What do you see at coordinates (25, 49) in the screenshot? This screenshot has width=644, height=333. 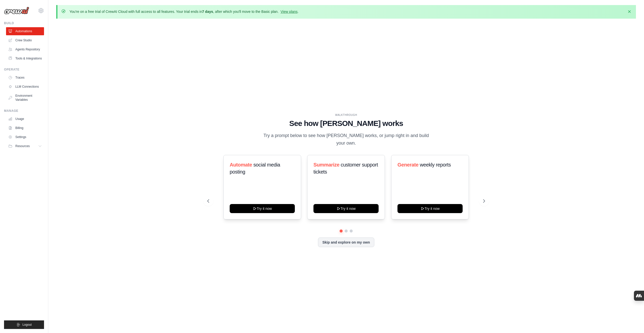 I see `a: Agents Repository` at bounding box center [25, 49].